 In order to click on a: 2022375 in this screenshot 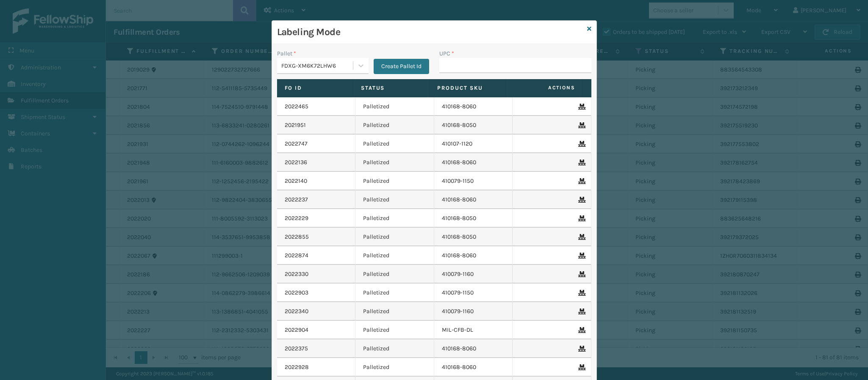, I will do `click(296, 349)`.